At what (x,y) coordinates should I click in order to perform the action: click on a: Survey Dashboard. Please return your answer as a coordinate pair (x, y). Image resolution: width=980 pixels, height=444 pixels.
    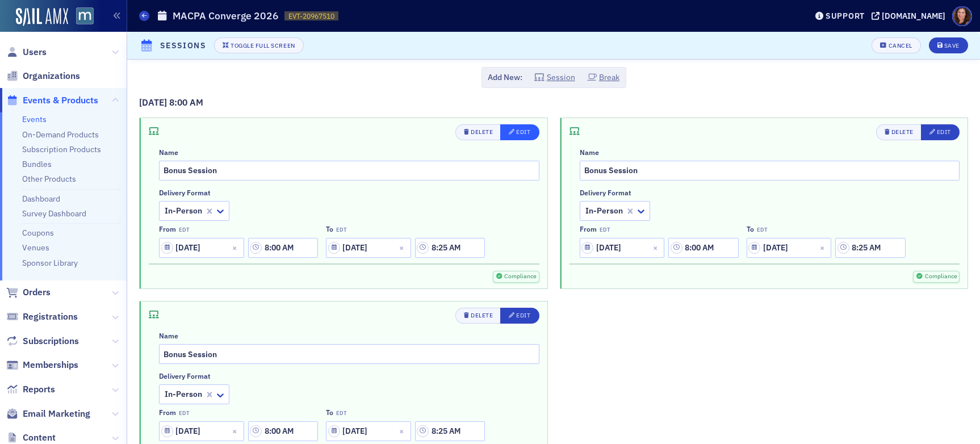
    Looking at the image, I should click on (54, 213).